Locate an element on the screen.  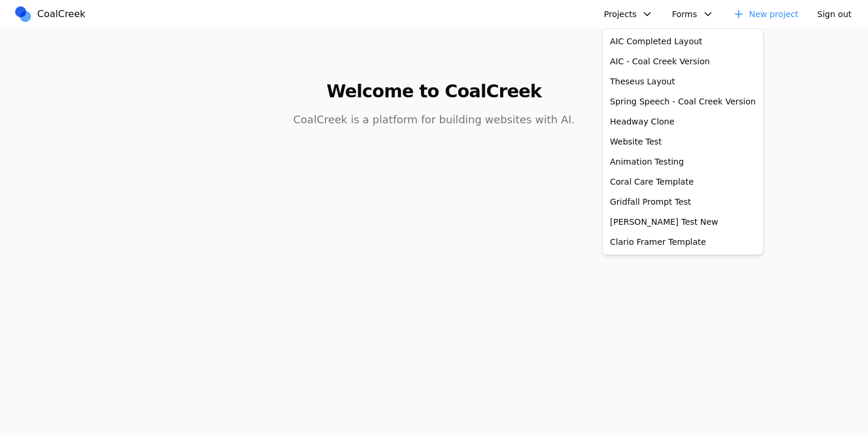
a: Coral Care Template is located at coordinates (682, 182).